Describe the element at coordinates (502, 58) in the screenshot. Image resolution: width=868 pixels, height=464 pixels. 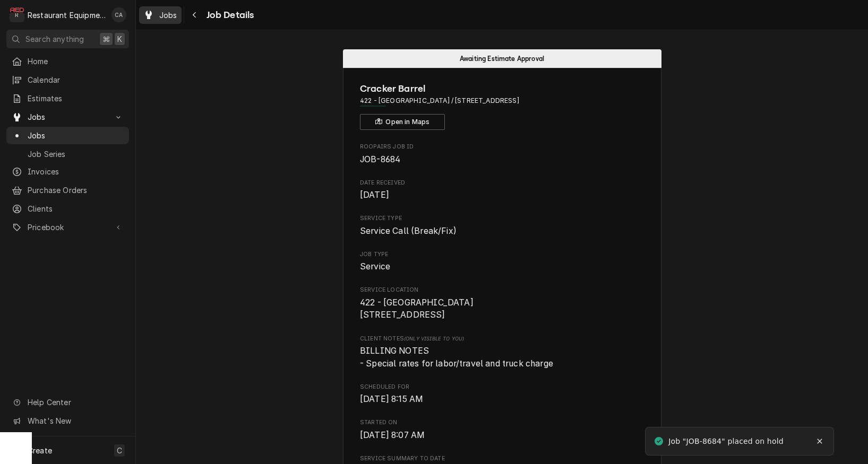
I see `span: Awaiting Estimate Approval` at that location.